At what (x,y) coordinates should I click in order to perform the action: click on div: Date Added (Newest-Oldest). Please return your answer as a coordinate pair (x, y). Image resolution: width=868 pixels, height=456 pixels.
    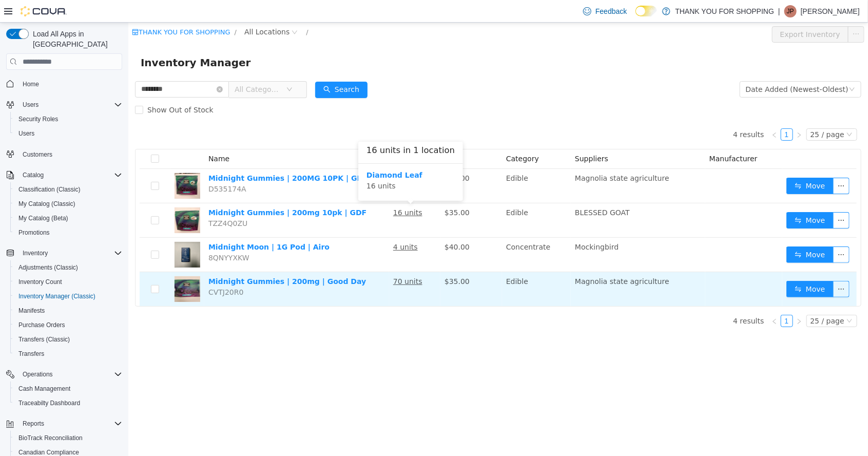
    Looking at the image, I should click on (669, 67).